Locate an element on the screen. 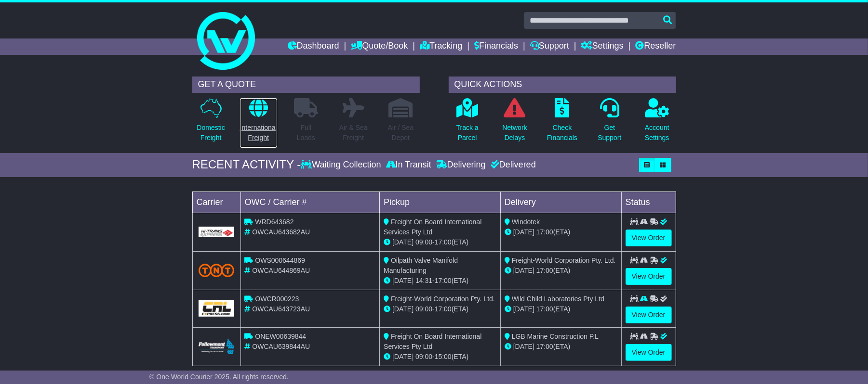 The height and width of the screenshot is (384, 868). p: Check Financials is located at coordinates (562, 133).